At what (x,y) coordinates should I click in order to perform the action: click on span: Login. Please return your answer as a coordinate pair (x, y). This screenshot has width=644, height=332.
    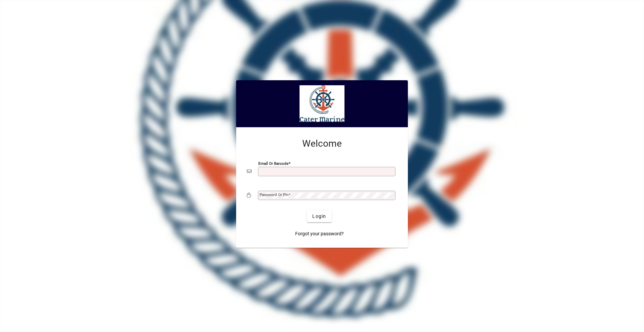
    Looking at the image, I should click on (319, 216).